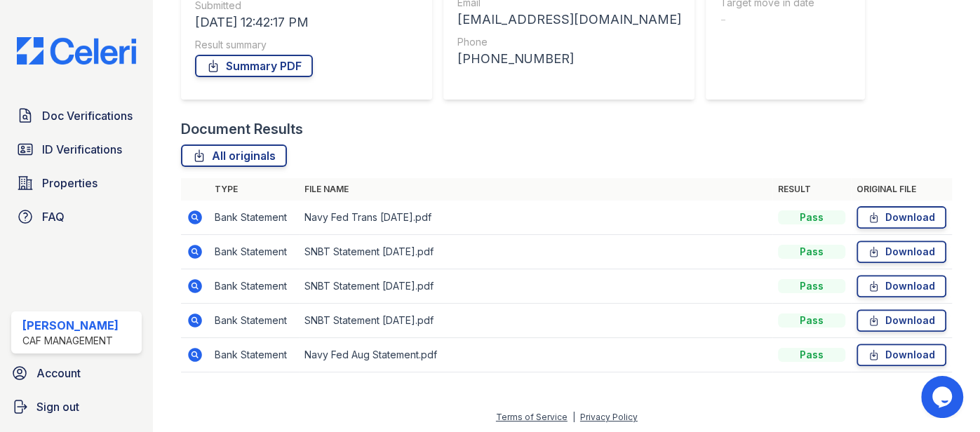  What do you see at coordinates (76, 407) in the screenshot?
I see `a: Sign out` at bounding box center [76, 407].